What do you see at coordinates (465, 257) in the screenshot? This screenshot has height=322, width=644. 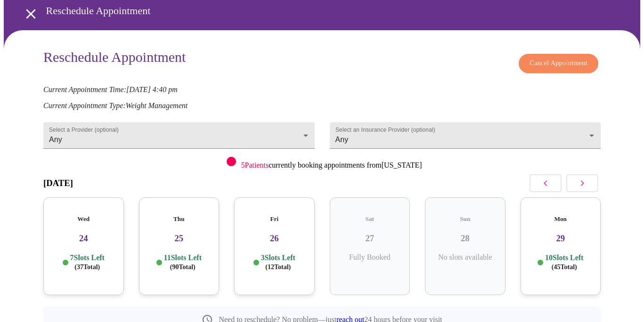 I see `p: No slots available` at bounding box center [465, 257].